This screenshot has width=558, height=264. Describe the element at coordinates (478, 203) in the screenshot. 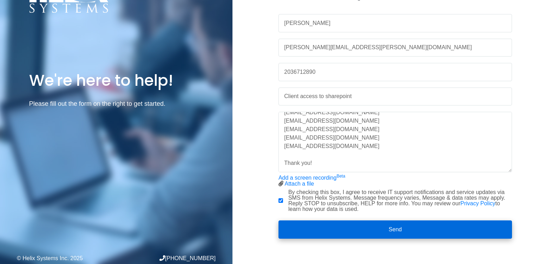

I see `a: Privacy Policy` at that location.